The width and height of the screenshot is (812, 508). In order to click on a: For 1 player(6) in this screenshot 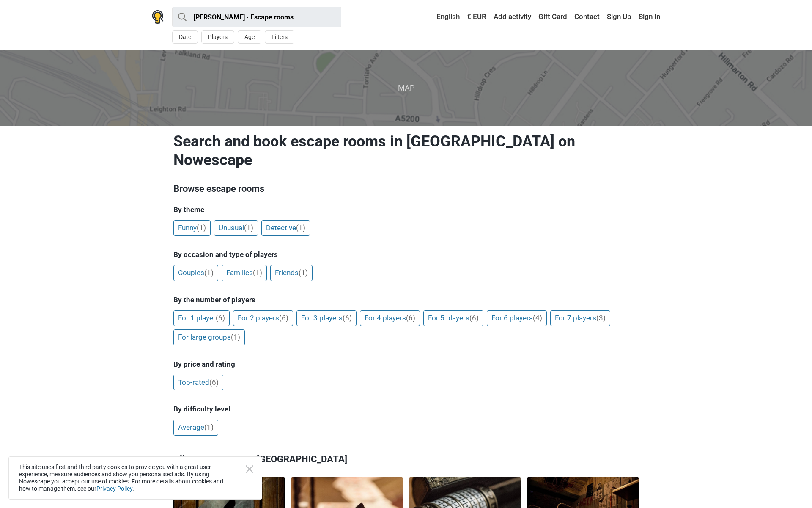, I will do `click(201, 318)`.